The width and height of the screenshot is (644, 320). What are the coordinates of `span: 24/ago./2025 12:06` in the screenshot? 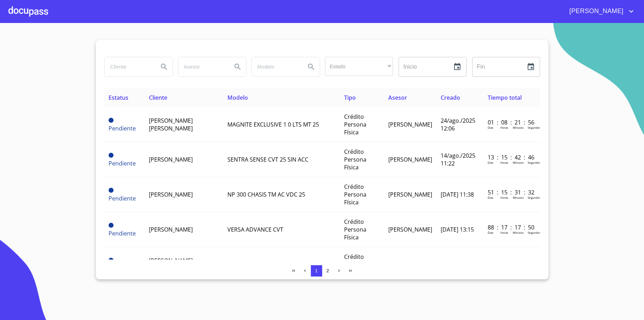 It's located at (458, 125).